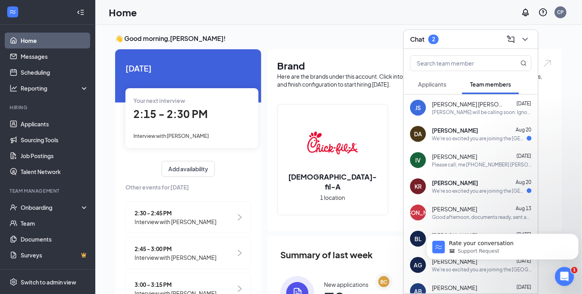  What do you see at coordinates (526, 12) in the screenshot?
I see `svg: Notifications` at bounding box center [526, 12].